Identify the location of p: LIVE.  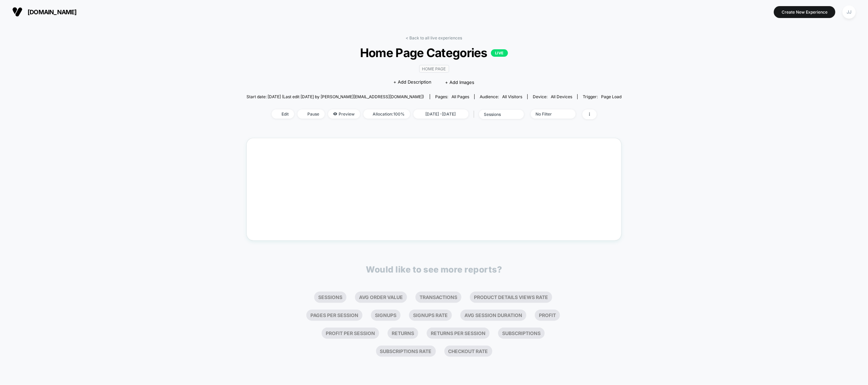
(500, 53).